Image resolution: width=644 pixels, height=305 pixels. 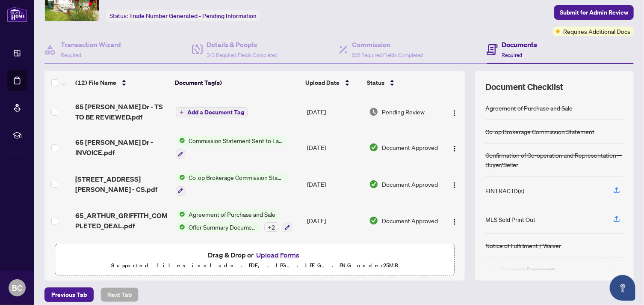 What do you see at coordinates (237, 83) in the screenshot?
I see `th: Document Tag(s)` at bounding box center [237, 83].